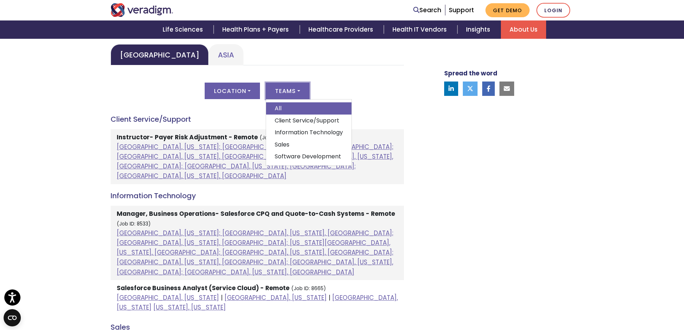 The image size is (684, 330). What do you see at coordinates (277, 138) in the screenshot?
I see `small: (Job ID: 8664)` at bounding box center [277, 138].